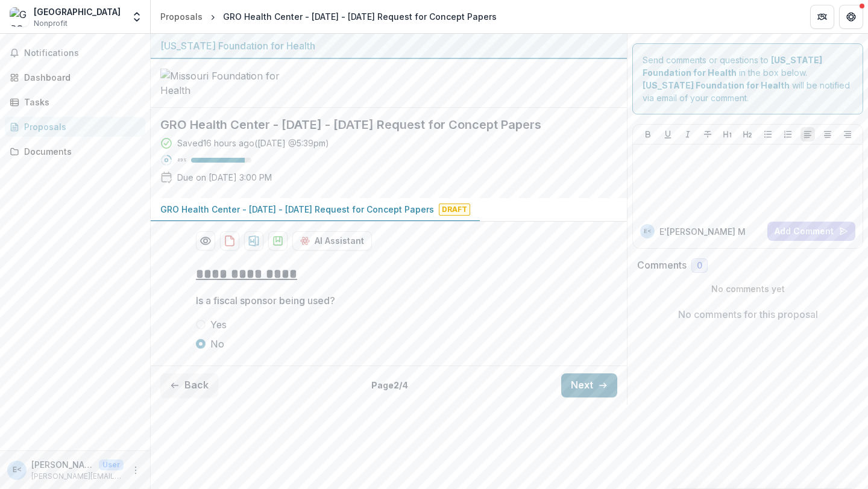 Image resolution: width=868 pixels, height=489 pixels. Describe the element at coordinates (822, 17) in the screenshot. I see `button: Partners` at that location.